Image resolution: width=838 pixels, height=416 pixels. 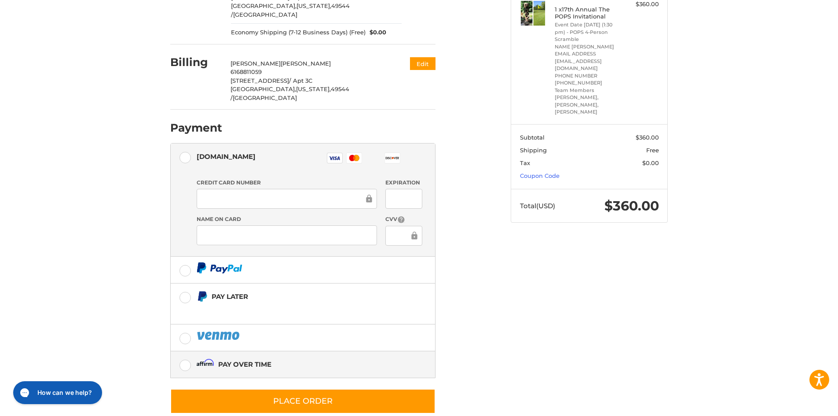 I want to click on label: Expiration, so click(x=403, y=183).